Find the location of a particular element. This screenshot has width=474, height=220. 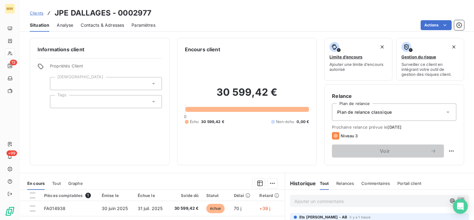

span: 70 j is located at coordinates (238, 208).